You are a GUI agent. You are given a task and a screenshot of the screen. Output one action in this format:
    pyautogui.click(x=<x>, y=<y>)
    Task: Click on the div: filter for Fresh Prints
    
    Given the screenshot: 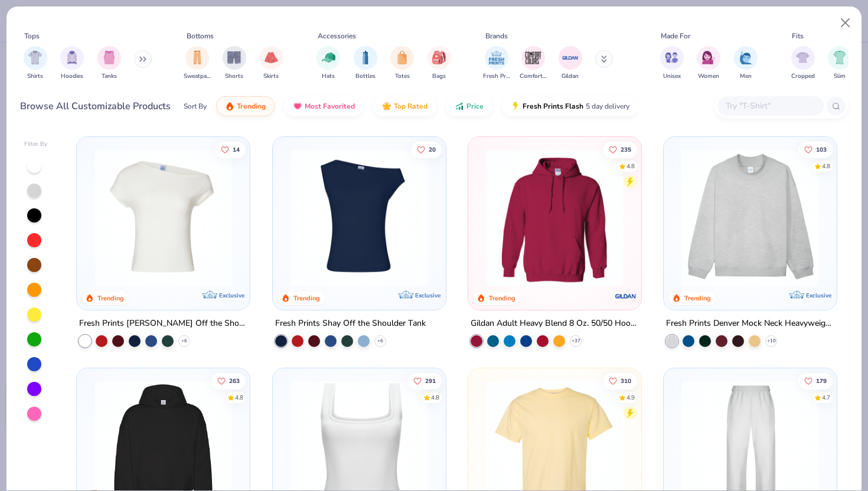 What is the action you would take?
    pyautogui.click(x=496, y=63)
    